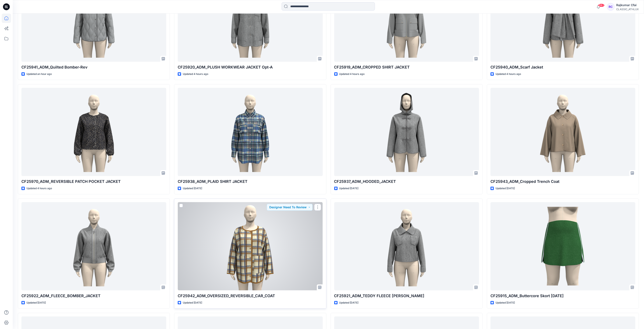 Image resolution: width=644 pixels, height=329 pixels. I want to click on p: CF25970_ADM_REVERSIBLE PATCH POCKET JACKET, so click(94, 182).